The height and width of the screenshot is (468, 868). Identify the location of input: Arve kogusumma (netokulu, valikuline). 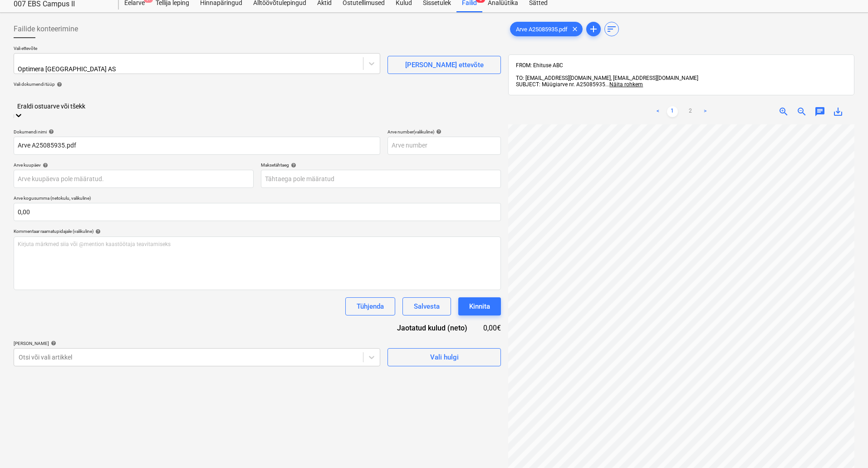
(257, 212).